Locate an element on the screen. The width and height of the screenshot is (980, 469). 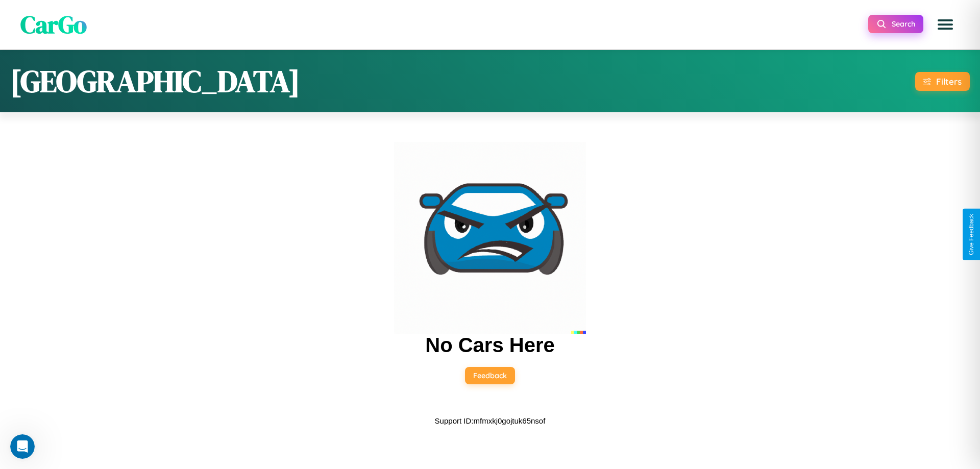
button: Open menu is located at coordinates (946, 25).